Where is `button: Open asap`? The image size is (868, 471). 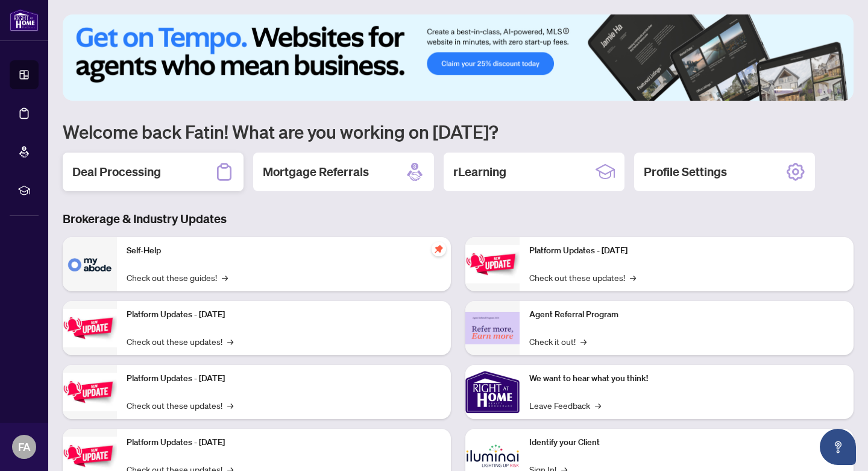
button: Open asap is located at coordinates (838, 447).